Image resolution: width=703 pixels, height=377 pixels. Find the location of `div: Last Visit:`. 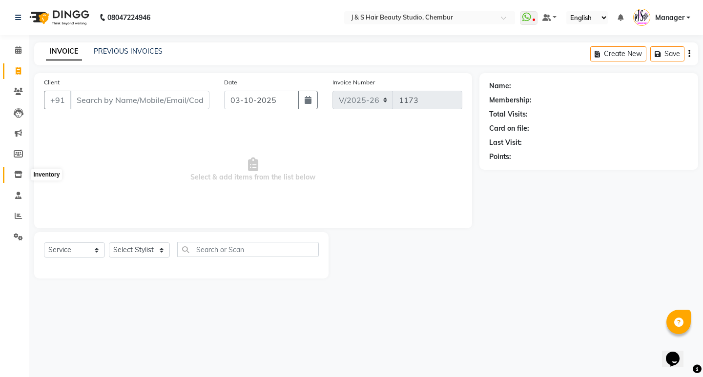

div: Last Visit: is located at coordinates (505, 143).